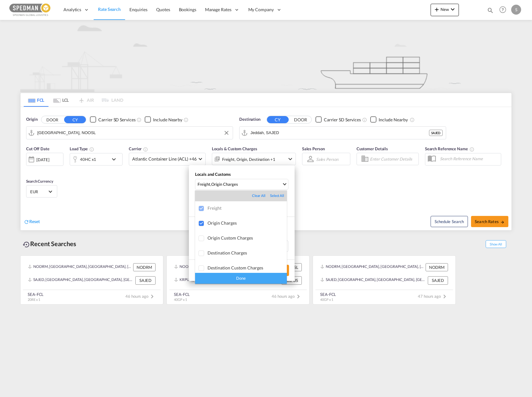 This screenshot has width=532, height=397. What do you see at coordinates (247, 223) in the screenshot?
I see `div: Origin Charges` at bounding box center [247, 223].